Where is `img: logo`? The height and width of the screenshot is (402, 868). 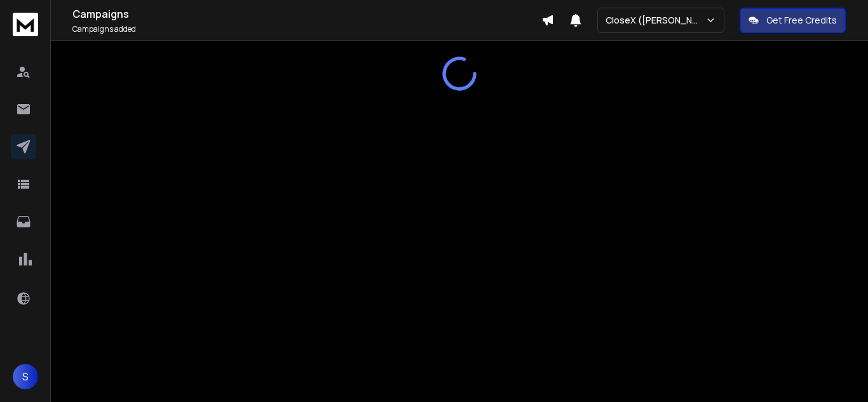 img: logo is located at coordinates (25, 24).